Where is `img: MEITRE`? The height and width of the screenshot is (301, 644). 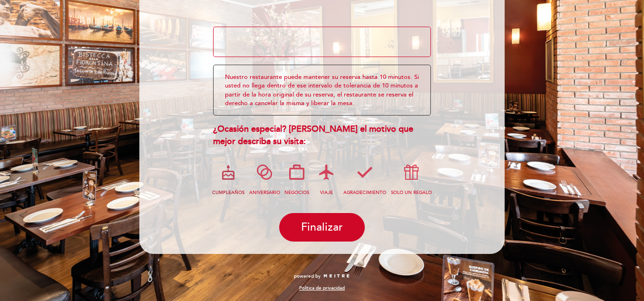 img: MEITRE is located at coordinates (337, 276).